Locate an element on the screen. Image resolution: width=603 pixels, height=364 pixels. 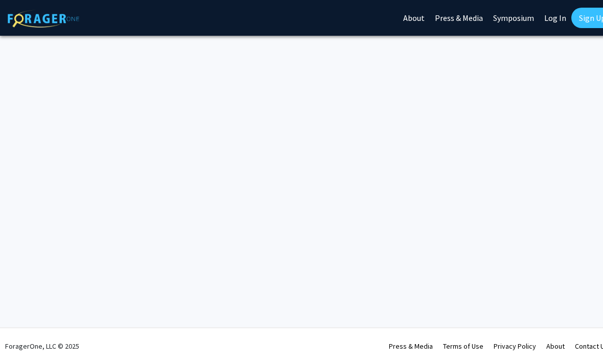
a: Press & Media is located at coordinates (411, 346).